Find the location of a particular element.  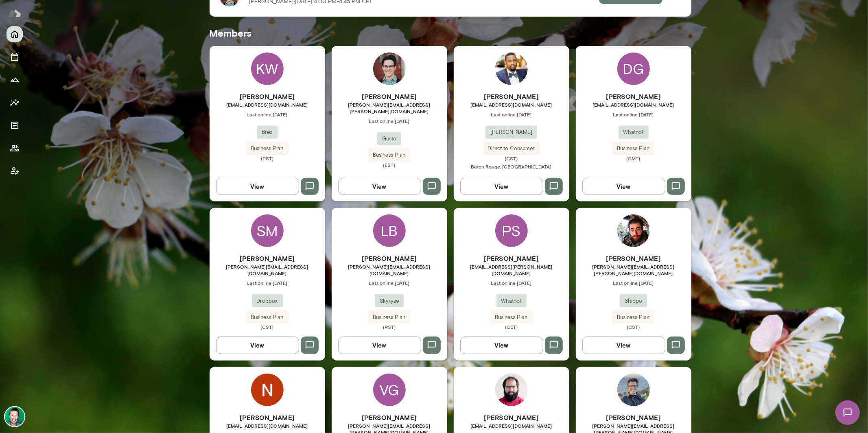

img: Júlio Batista is located at coordinates (634, 389).